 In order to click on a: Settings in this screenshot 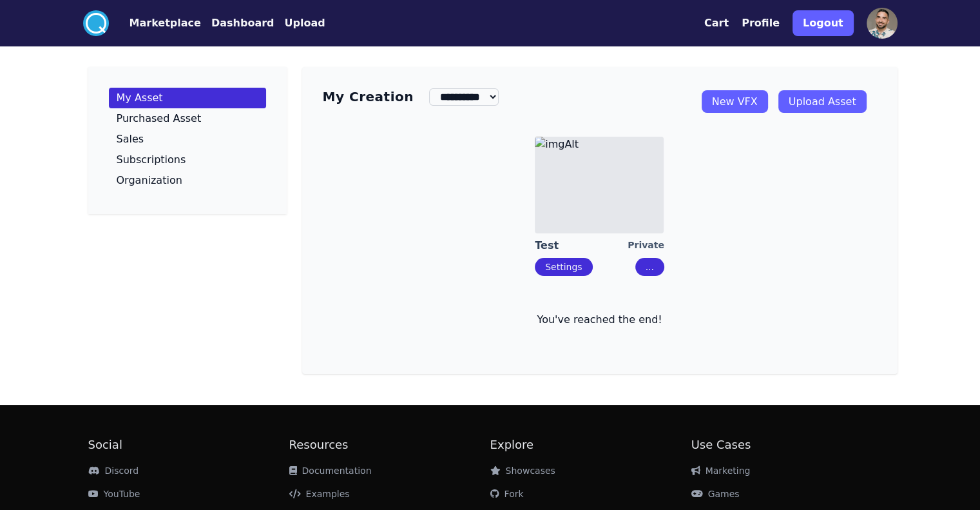, I will do `click(563, 267)`.